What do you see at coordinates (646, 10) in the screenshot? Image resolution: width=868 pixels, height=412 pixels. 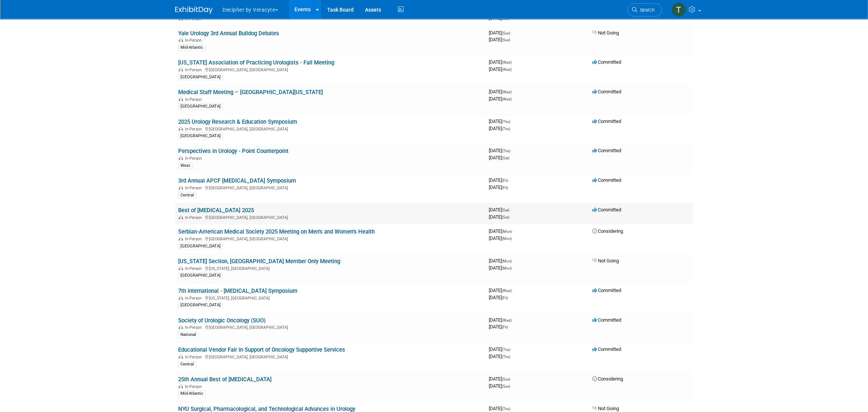 I see `span: Search` at bounding box center [646, 10].